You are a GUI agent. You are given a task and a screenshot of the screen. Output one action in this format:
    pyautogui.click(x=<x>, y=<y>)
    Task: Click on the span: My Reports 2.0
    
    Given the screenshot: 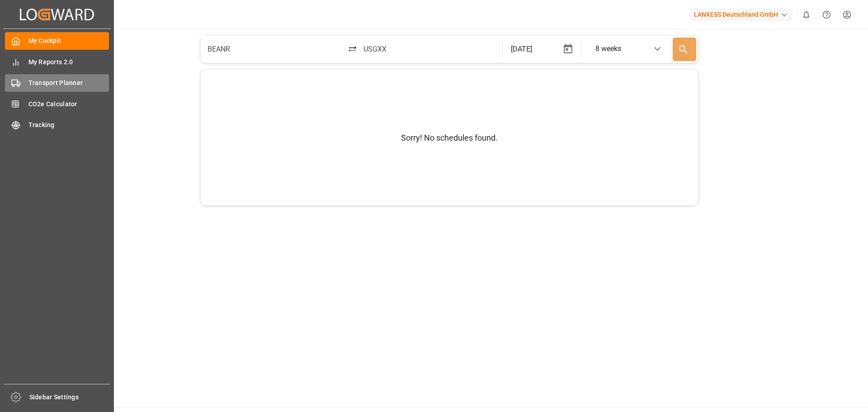 What is the action you would take?
    pyautogui.click(x=69, y=62)
    